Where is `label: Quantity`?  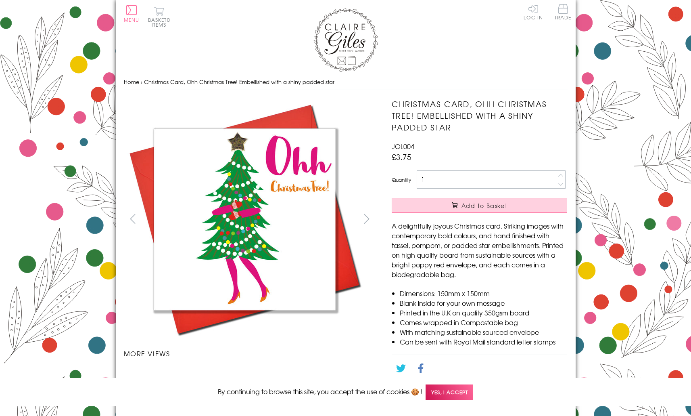
label: Quantity is located at coordinates (402, 180).